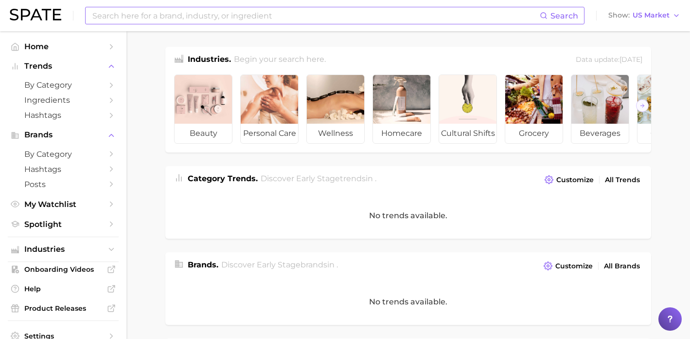 This screenshot has height=339, width=690. Describe the element at coordinates (623, 180) in the screenshot. I see `span: All Trends` at that location.